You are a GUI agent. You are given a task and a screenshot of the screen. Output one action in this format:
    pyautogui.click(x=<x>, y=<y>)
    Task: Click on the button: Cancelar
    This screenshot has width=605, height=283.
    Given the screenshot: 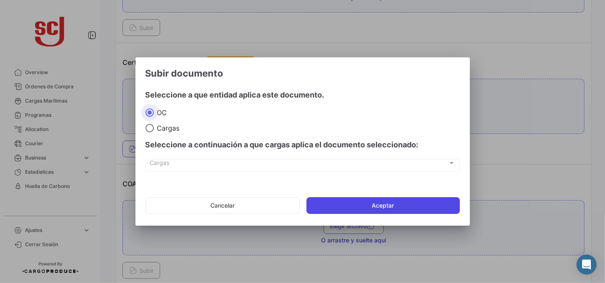 What is the action you would take?
    pyautogui.click(x=222, y=205)
    